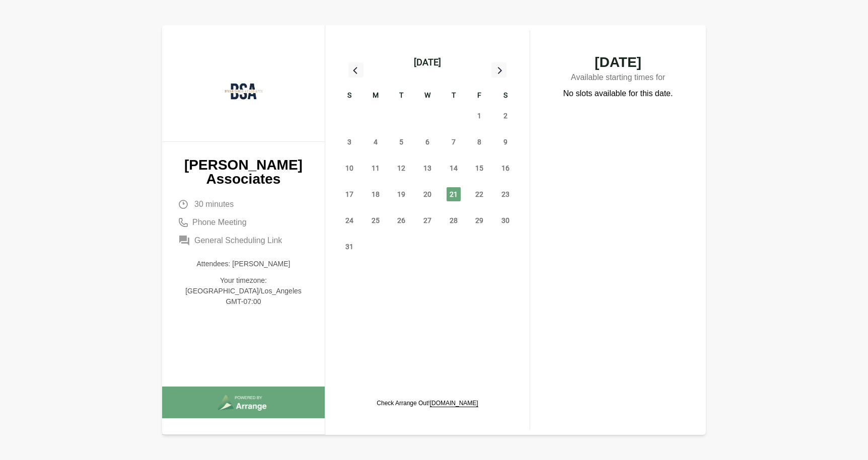 This screenshot has height=460, width=868. What do you see at coordinates (427, 220) in the screenshot?
I see `span: Wednesday, August 27, 2025` at bounding box center [427, 220].